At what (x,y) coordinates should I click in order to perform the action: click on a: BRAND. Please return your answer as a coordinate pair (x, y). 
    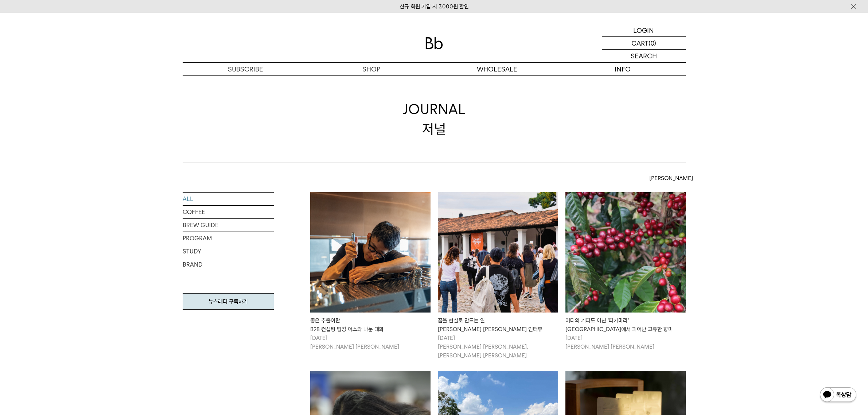
    Looking at the image, I should click on (228, 264).